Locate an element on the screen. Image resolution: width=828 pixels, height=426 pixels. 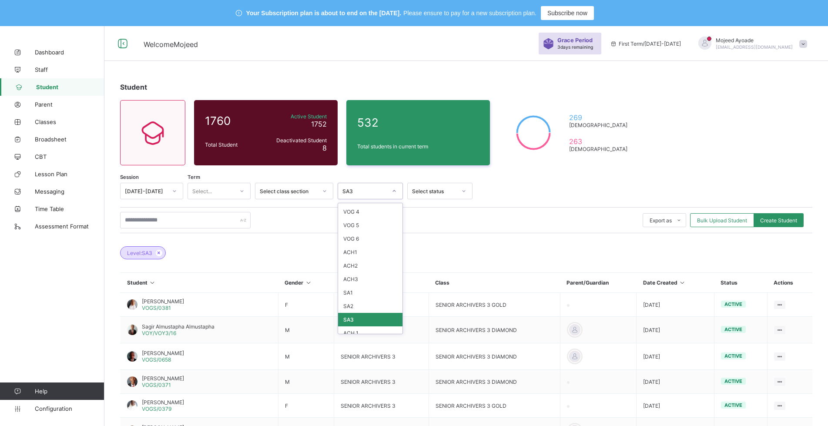
div: ACH2 is located at coordinates (370, 265).